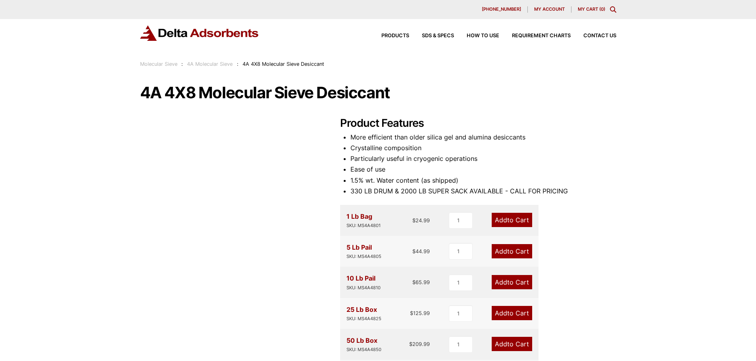  Describe the element at coordinates (364, 350) in the screenshot. I see `div: SKU: MS4A4850` at that location.